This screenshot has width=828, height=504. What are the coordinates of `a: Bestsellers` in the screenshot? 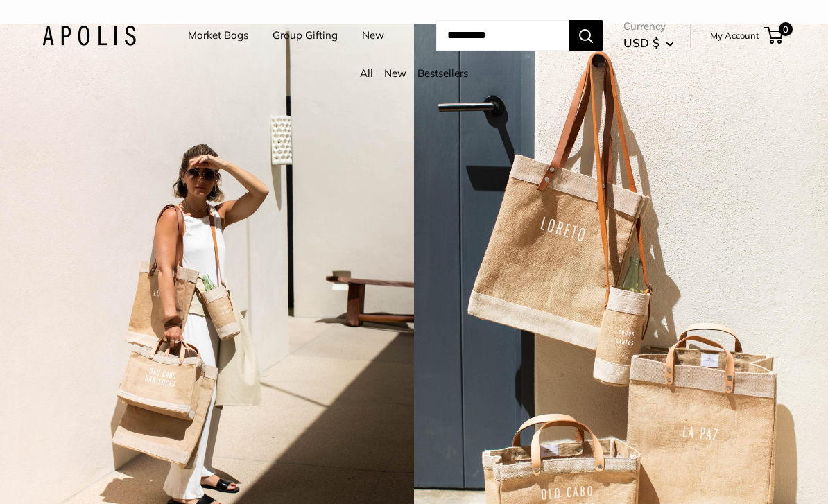 It's located at (443, 73).